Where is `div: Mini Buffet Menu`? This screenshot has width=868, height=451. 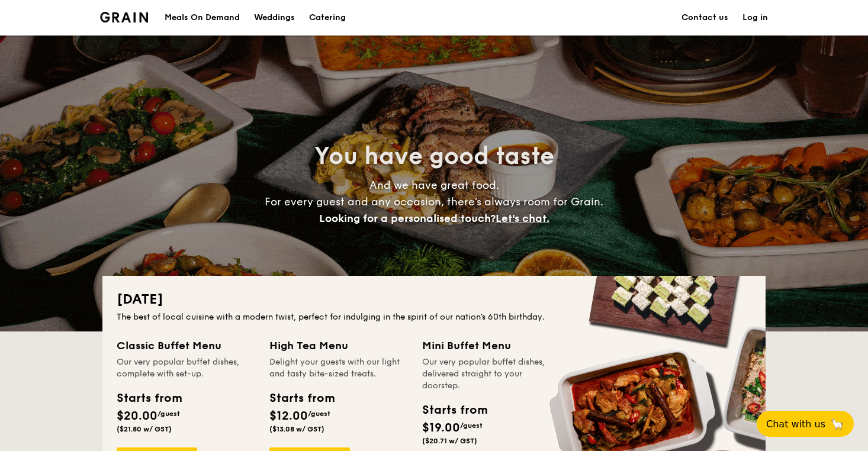
div: Mini Buffet Menu is located at coordinates (492, 346).